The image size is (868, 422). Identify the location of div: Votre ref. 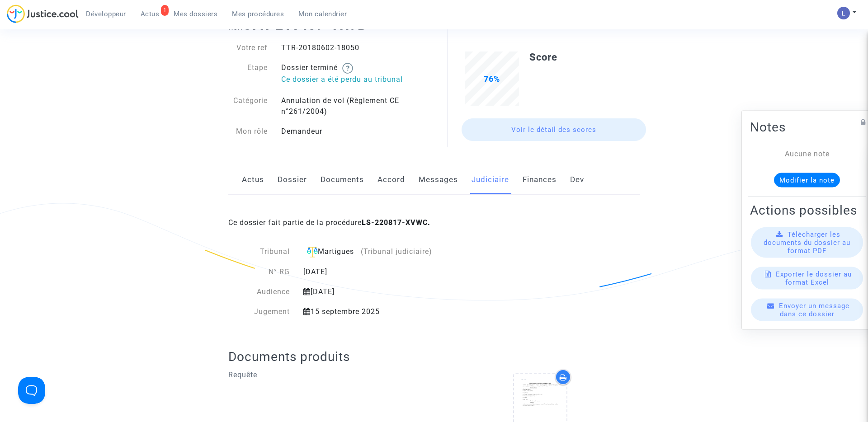
(248, 48).